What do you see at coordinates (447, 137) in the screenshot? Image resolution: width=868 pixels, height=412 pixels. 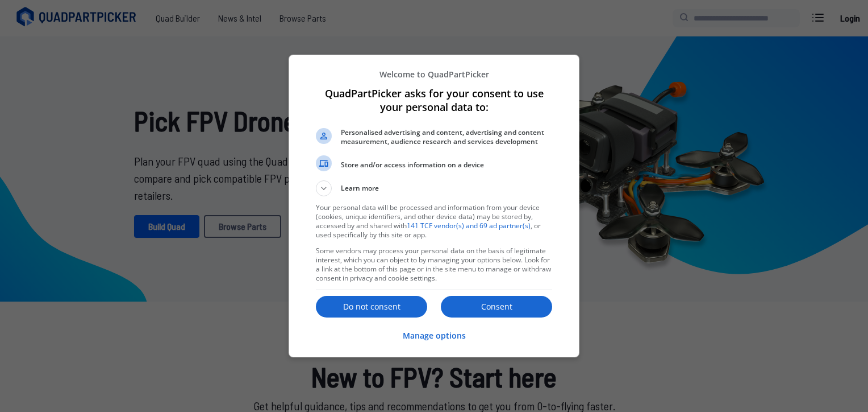 I see `span: Personalised advertising and content, advertising and content measurement, audience research and ...` at bounding box center [447, 137].